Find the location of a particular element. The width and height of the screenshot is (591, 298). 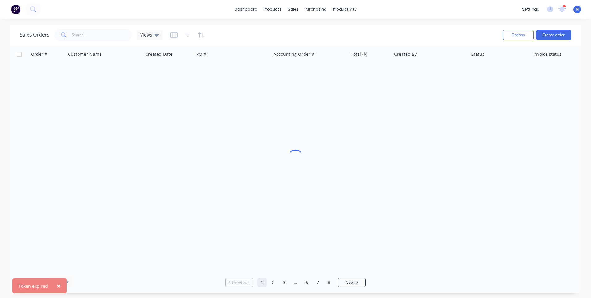

div: Invoice status is located at coordinates (548, 54).